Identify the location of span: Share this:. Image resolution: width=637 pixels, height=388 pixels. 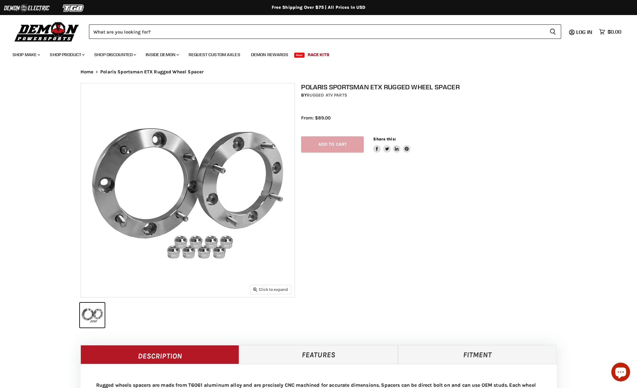
(384, 139).